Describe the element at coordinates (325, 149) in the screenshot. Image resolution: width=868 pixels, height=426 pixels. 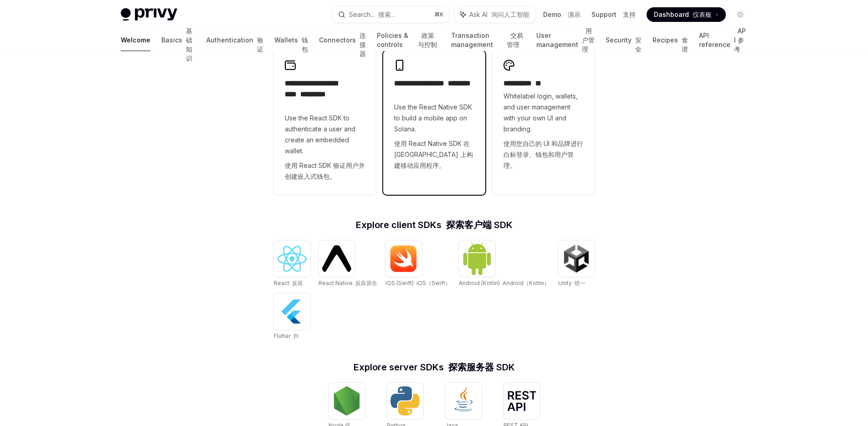
I see `span: Use the React SDK to authenticate a user and create an embedded wallet.` at that location.